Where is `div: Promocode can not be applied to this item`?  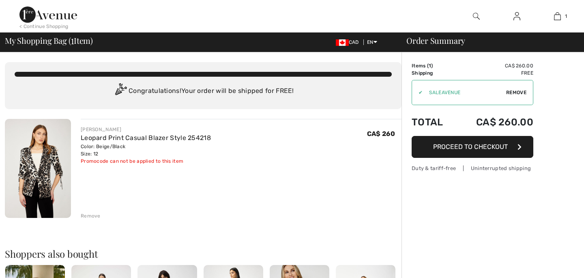 div: Promocode can not be applied to this item is located at coordinates (146, 161).